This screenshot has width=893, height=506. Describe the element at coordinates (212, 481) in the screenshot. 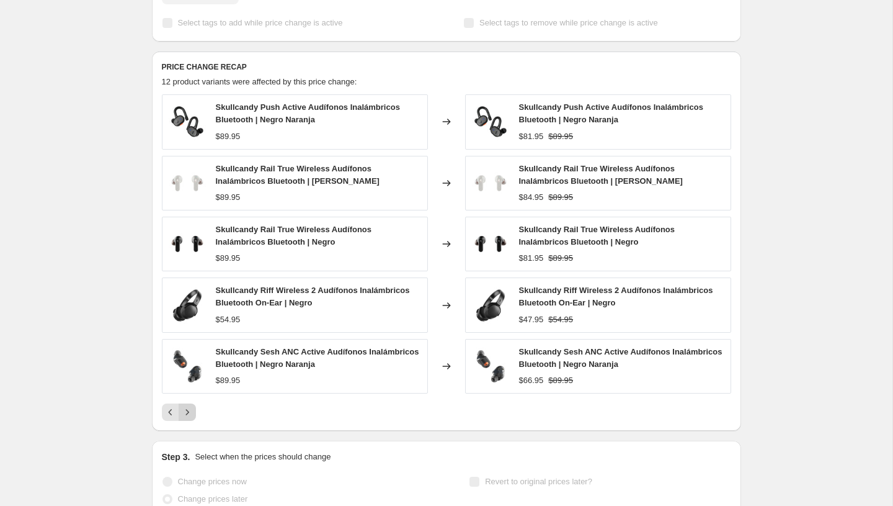

I see `span: Change prices now` at that location.